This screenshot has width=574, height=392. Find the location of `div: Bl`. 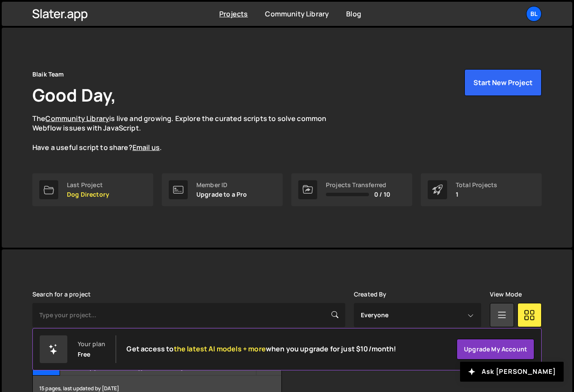

div: Bl is located at coordinates (534, 14).